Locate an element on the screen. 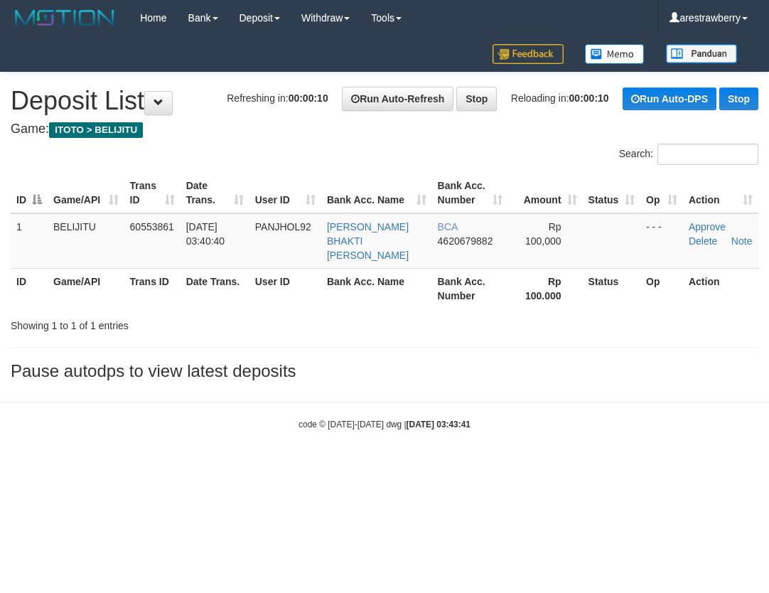 The width and height of the screenshot is (769, 593). img: Feedback.jpg is located at coordinates (528, 54).